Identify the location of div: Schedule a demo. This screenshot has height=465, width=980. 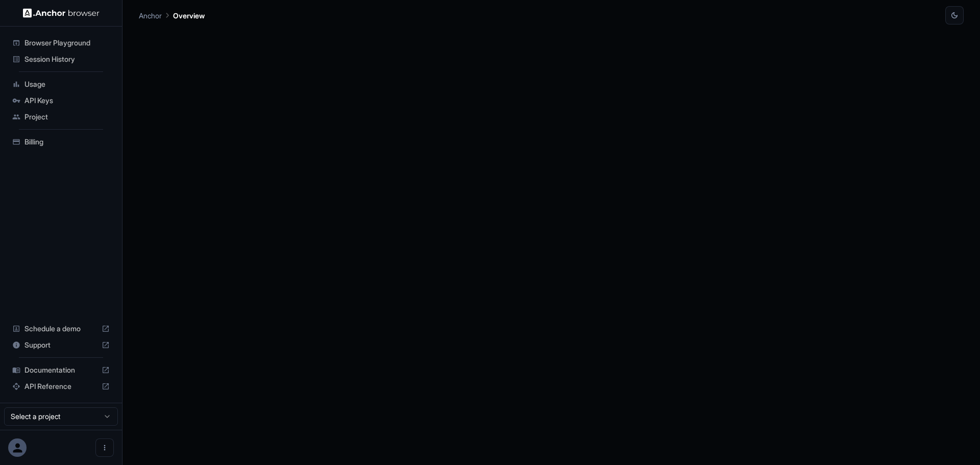
(61, 329).